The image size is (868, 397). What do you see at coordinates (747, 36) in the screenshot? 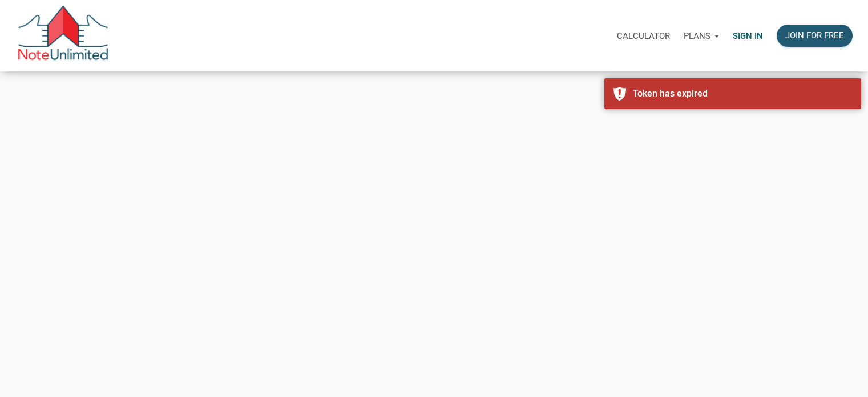
I see `a: Sign in` at bounding box center [747, 36].